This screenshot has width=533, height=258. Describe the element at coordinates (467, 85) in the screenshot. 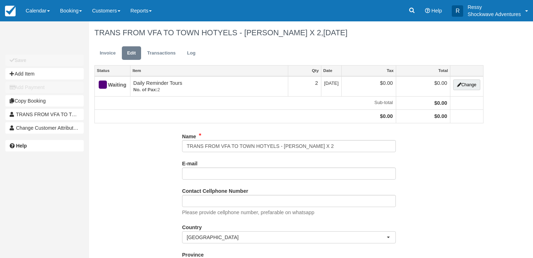

I see `button: Change` at that location.